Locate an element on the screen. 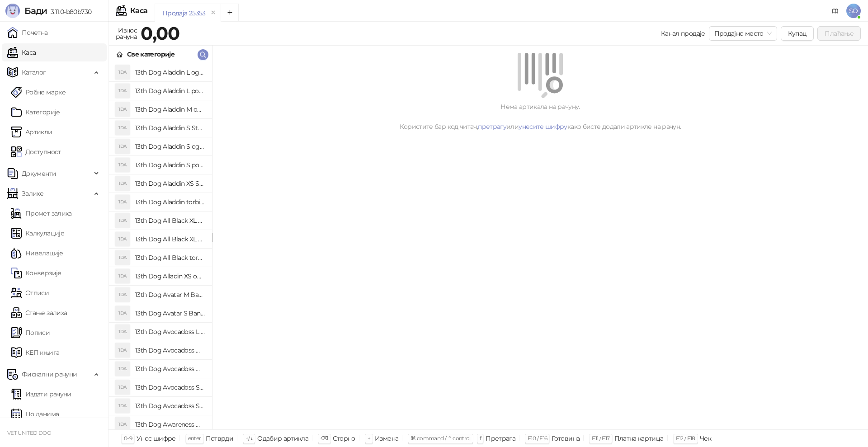 The image size is (868, 447). button: remove is located at coordinates (213, 13).